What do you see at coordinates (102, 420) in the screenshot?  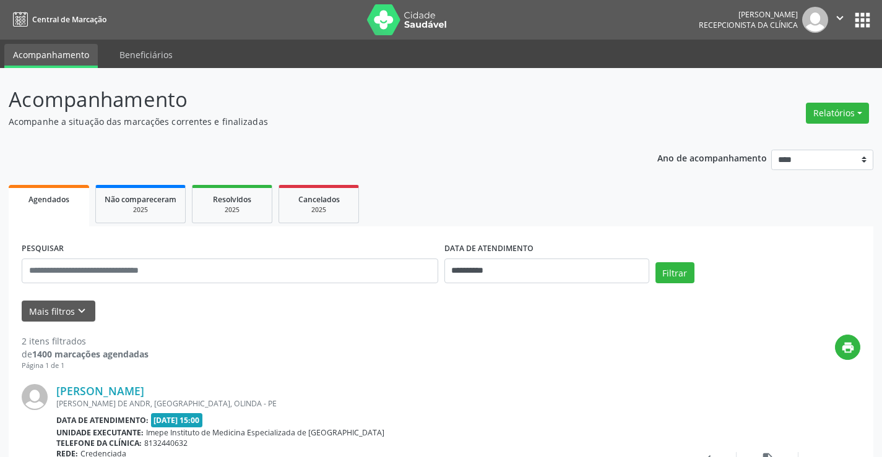 I see `b: Data de atendimento:` at bounding box center [102, 420].